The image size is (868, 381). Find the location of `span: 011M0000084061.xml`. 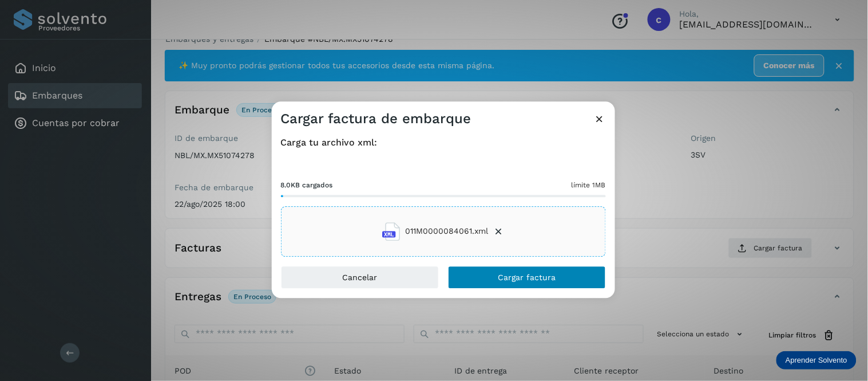

span: 011M0000084061.xml is located at coordinates (446, 231).